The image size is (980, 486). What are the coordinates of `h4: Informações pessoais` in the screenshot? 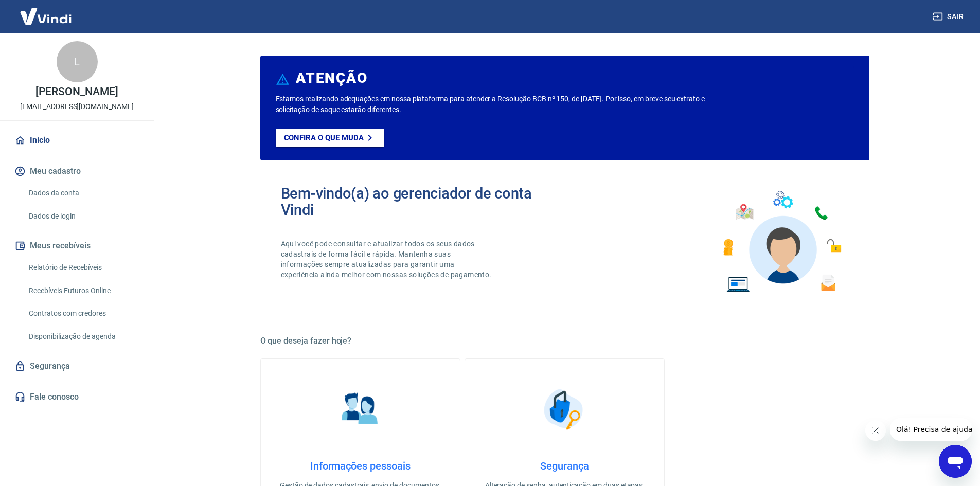 It's located at (360, 466).